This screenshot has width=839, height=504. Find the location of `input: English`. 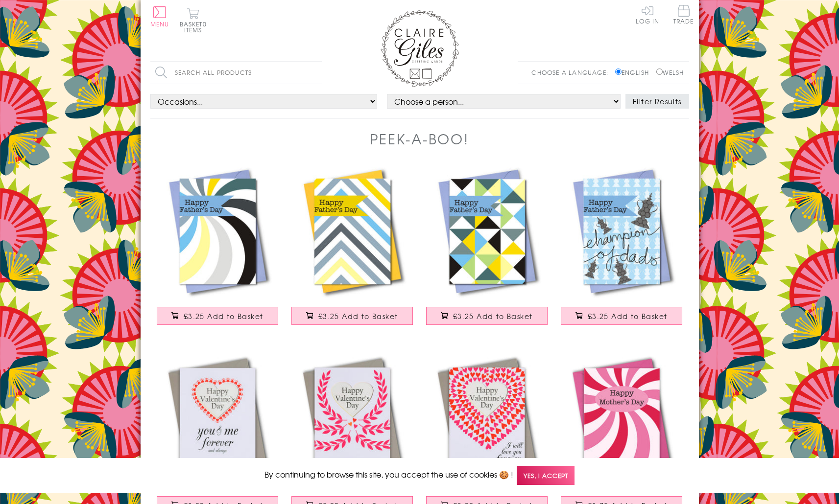

input: English is located at coordinates (619, 71).